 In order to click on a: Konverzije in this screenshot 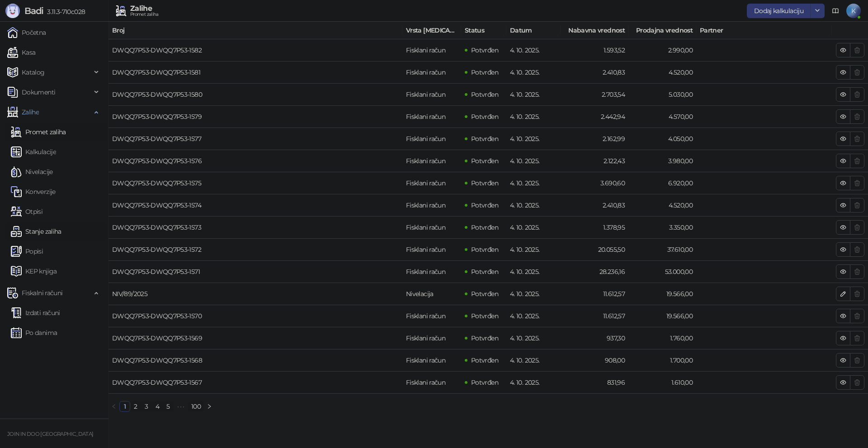, I will do `click(33, 192)`.